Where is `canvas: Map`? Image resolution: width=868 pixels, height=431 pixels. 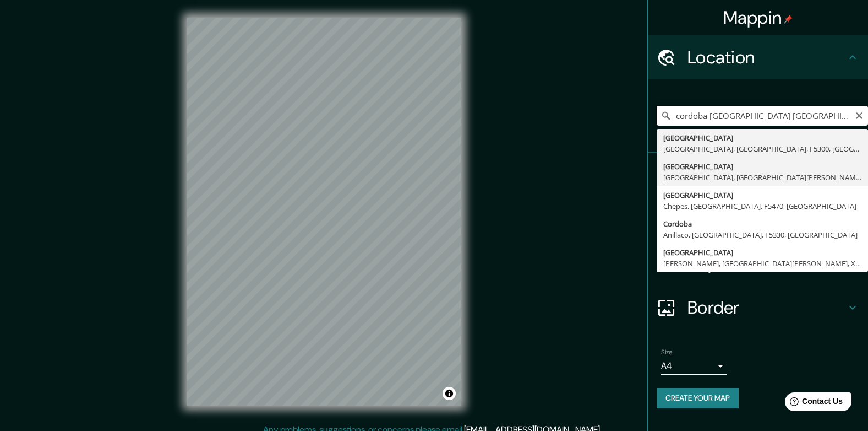
canvas: Map is located at coordinates (325, 212).